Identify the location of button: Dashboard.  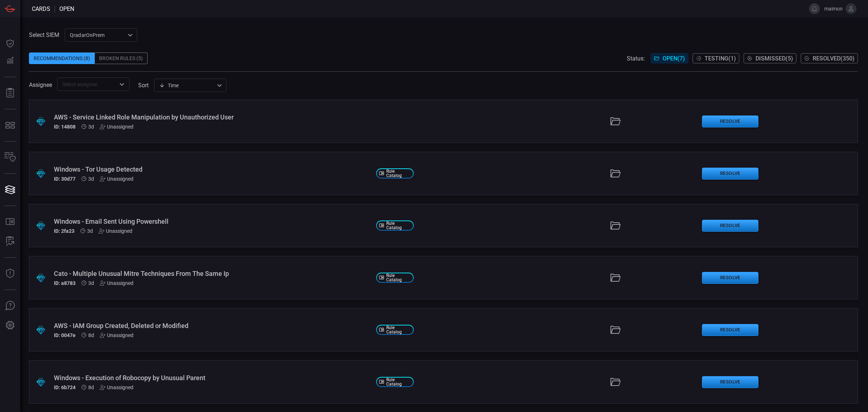
(10, 44).